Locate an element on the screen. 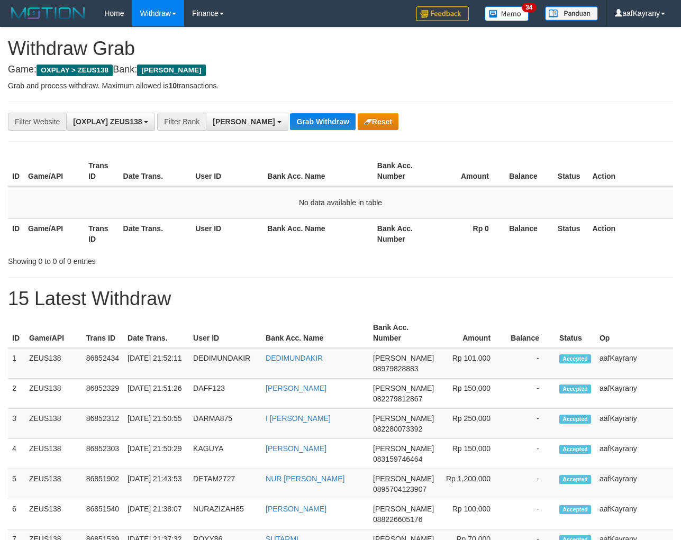 Image resolution: width=681 pixels, height=540 pixels. td: Rp 250,000 is located at coordinates (472, 424).